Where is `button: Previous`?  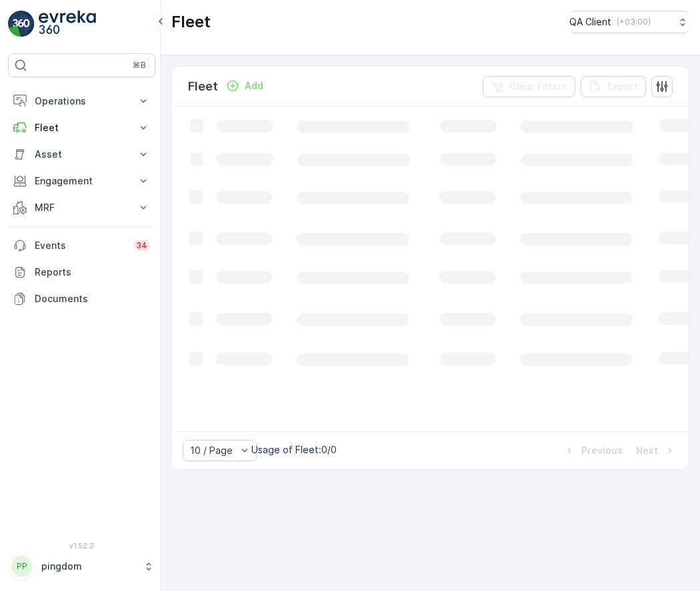
button: Previous is located at coordinates (592, 451).